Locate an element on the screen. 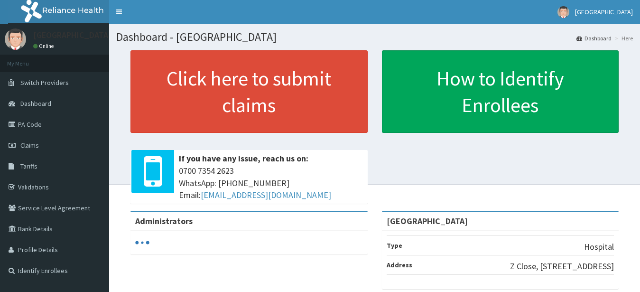  a: Online is located at coordinates (45, 46).